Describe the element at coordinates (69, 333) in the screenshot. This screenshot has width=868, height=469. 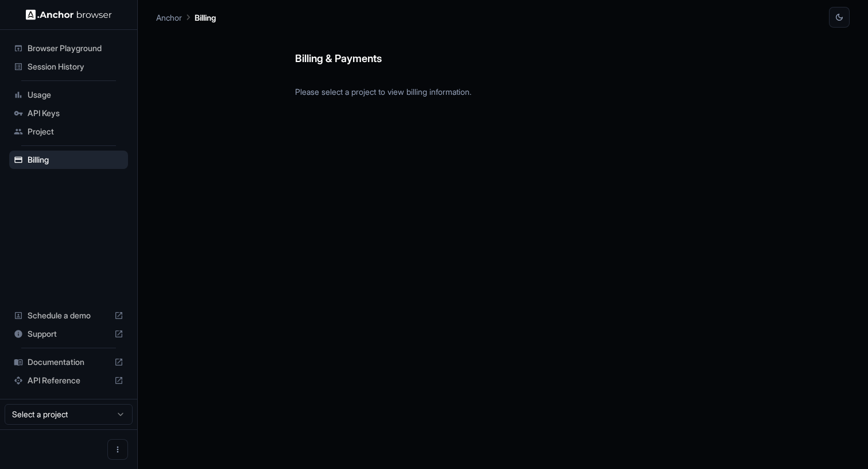
I see `div: Support` at that location.